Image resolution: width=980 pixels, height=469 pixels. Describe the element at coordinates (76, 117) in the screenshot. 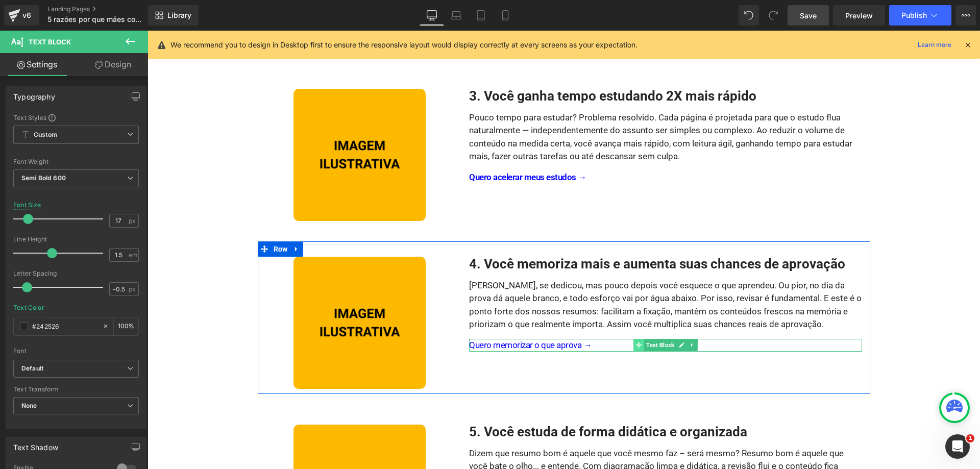

I see `div: Text Styles` at that location.